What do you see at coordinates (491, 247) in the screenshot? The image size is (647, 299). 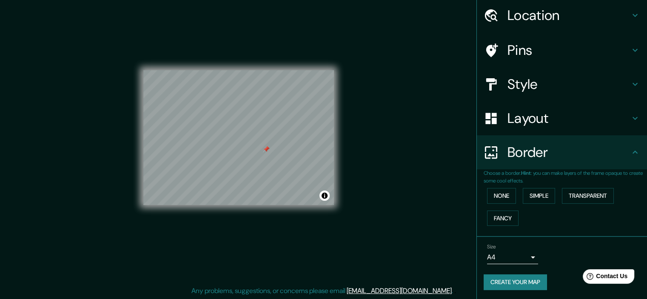 I see `label: Size` at bounding box center [491, 247].